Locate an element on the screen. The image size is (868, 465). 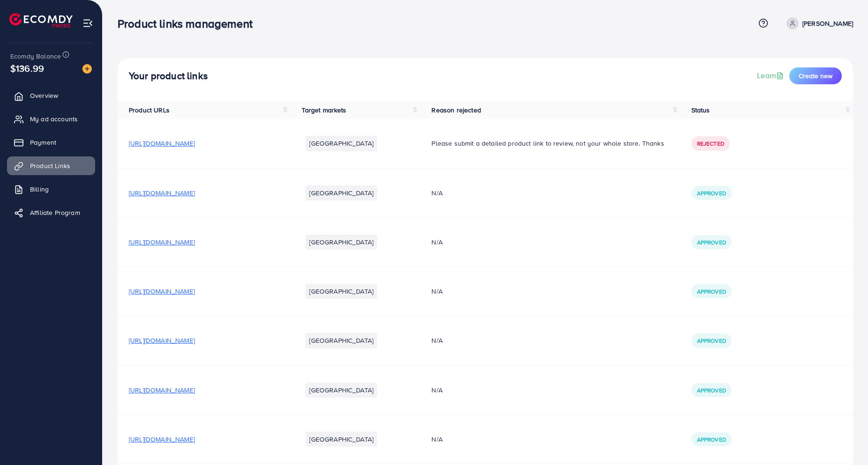
span: My ad accounts is located at coordinates (54, 119).